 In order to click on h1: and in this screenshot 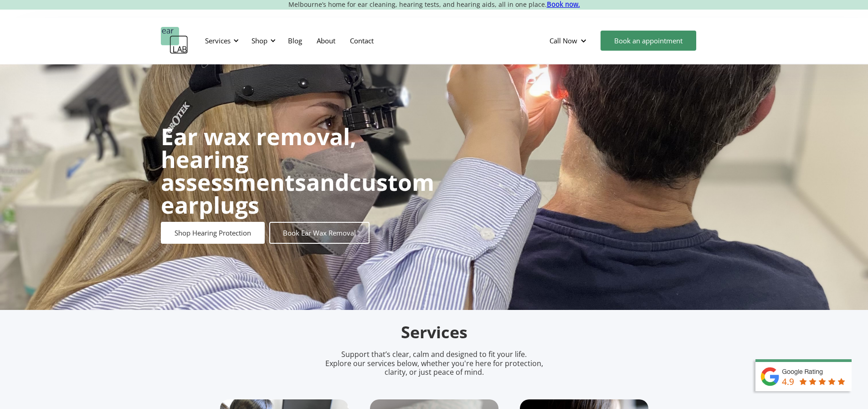, I will do `click(297, 171)`.